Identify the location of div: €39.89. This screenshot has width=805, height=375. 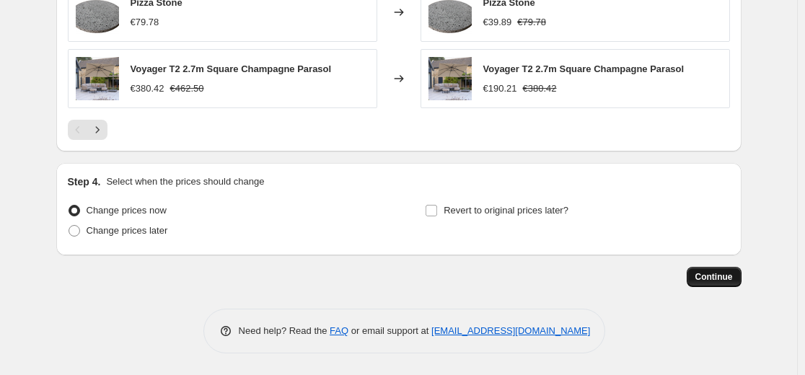
(498, 22).